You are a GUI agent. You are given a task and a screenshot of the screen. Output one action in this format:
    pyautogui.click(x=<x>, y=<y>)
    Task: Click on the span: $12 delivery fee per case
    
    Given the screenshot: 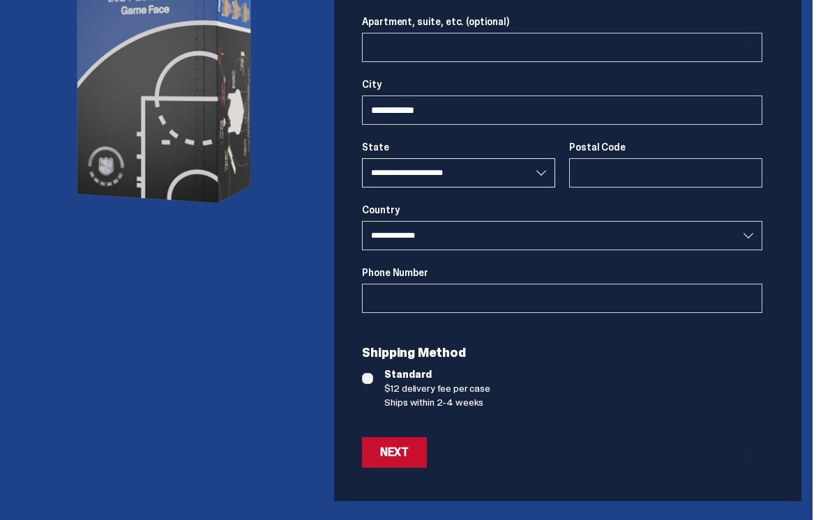 What is the action you would take?
    pyautogui.click(x=573, y=389)
    